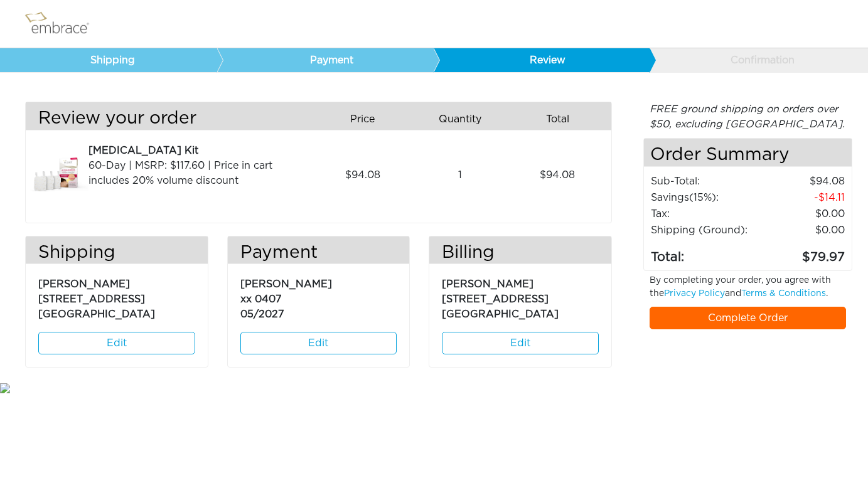  I want to click on td: Tax:, so click(703, 214).